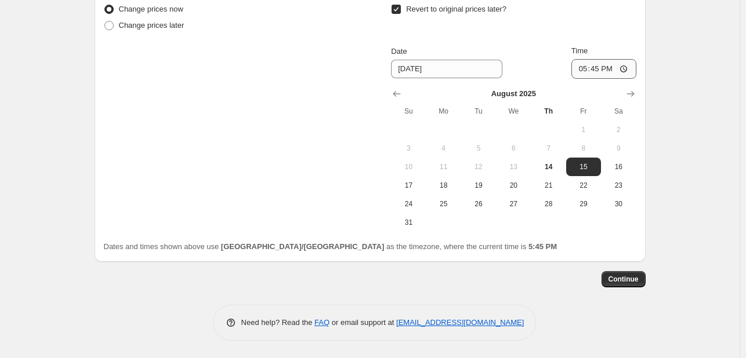 This screenshot has height=358, width=746. What do you see at coordinates (584, 148) in the screenshot?
I see `span: 8` at bounding box center [584, 148].